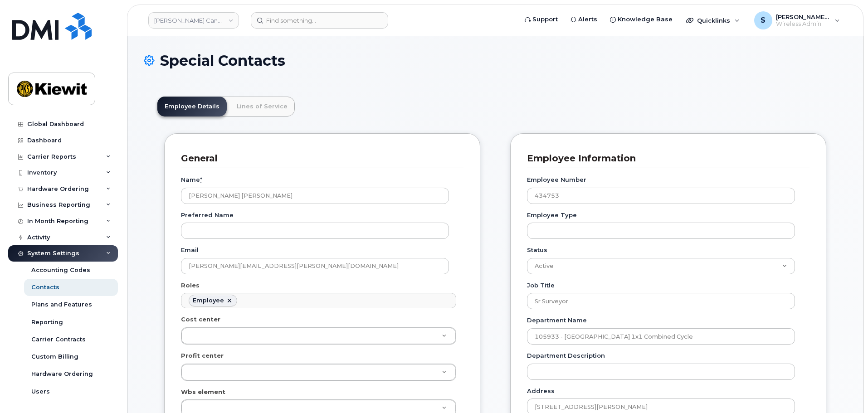 The width and height of the screenshot is (868, 413). I want to click on label: Wbs element, so click(203, 391).